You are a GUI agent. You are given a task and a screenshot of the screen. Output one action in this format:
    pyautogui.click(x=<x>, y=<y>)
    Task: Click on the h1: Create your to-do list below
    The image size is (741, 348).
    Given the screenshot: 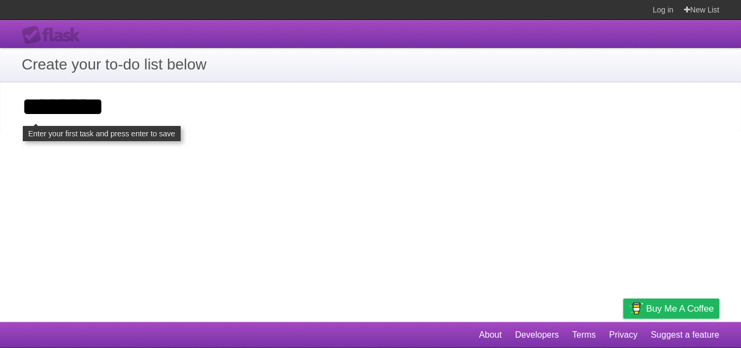 What is the action you would take?
    pyautogui.click(x=371, y=65)
    